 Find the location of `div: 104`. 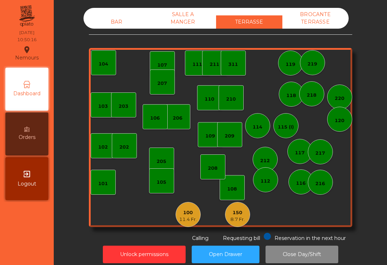

div: 104 is located at coordinates (103, 64).